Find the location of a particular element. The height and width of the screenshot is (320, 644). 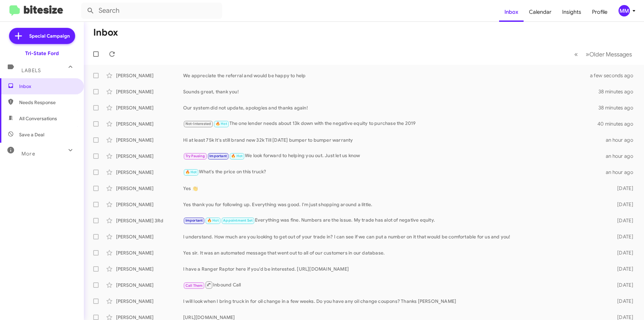

div: 40 minutes ago is located at coordinates (618, 124).